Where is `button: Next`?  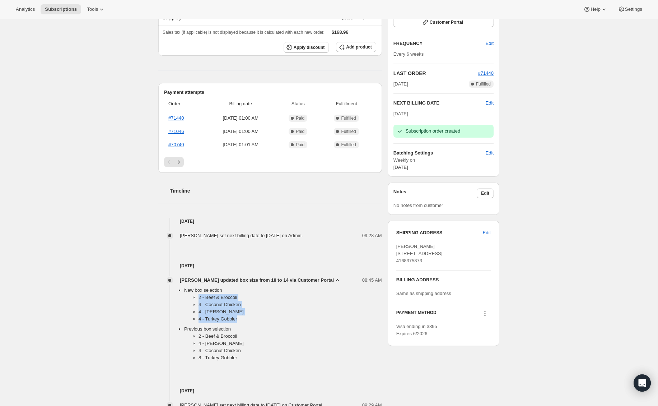 button: Next is located at coordinates (179, 162).